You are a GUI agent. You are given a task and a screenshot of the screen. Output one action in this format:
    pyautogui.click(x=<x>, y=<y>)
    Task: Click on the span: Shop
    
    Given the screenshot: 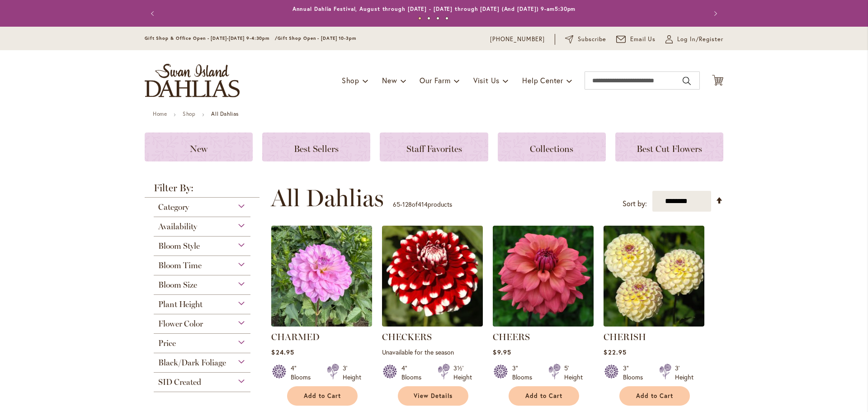 What is the action you would take?
    pyautogui.click(x=350, y=80)
    